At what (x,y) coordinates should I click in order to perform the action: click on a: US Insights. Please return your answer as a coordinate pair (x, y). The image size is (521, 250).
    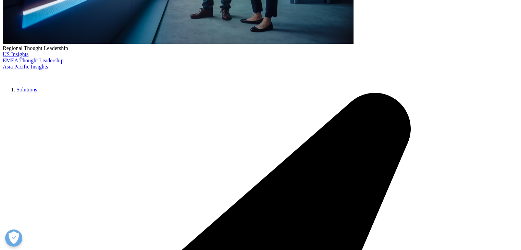
    Looking at the image, I should click on (15, 54).